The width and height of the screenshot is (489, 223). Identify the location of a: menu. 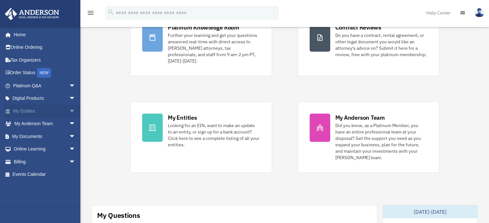
(91, 14).